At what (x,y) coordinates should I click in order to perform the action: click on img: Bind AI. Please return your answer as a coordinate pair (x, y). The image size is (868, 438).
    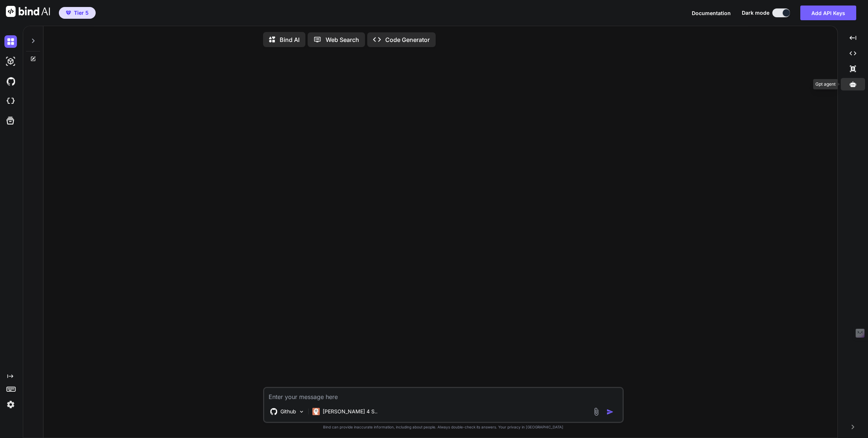
    Looking at the image, I should click on (28, 11).